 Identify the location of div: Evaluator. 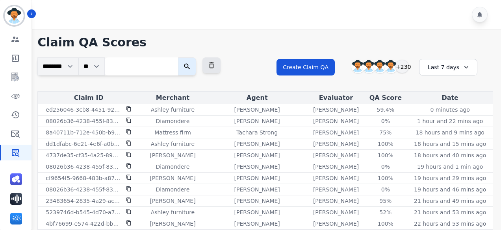
(336, 98).